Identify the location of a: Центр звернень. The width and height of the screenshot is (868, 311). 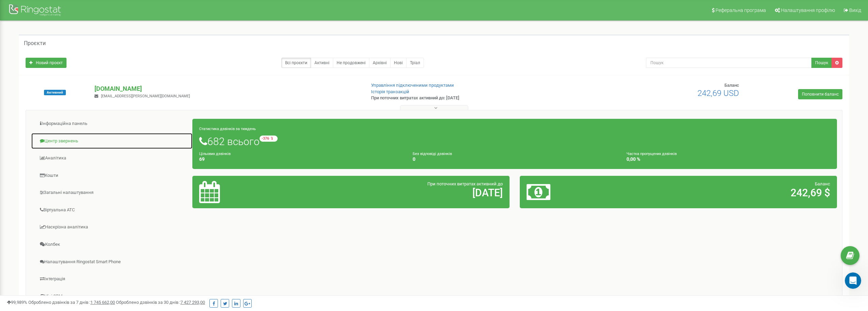
(112, 141).